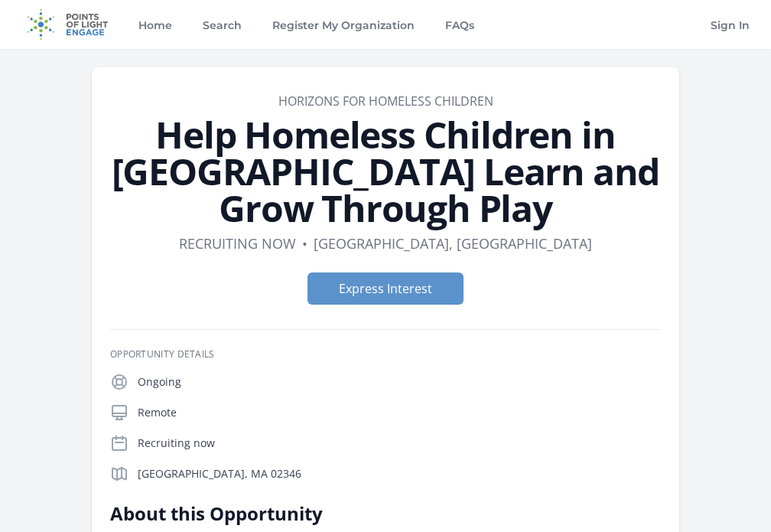  What do you see at coordinates (386, 101) in the screenshot?
I see `a: Horizons For Homeless Children` at bounding box center [386, 101].